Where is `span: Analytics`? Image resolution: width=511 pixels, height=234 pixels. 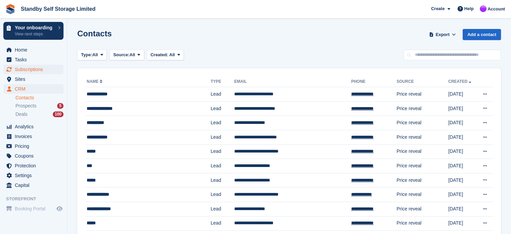 span: Analytics is located at coordinates (35, 126).